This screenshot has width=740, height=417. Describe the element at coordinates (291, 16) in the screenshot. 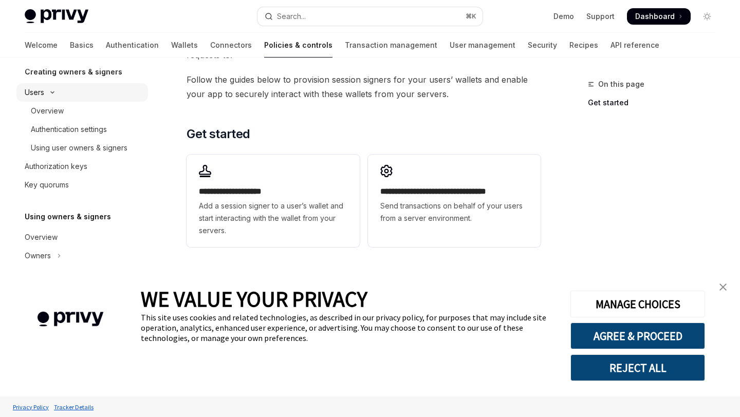

I see `div: Search...` at that location.